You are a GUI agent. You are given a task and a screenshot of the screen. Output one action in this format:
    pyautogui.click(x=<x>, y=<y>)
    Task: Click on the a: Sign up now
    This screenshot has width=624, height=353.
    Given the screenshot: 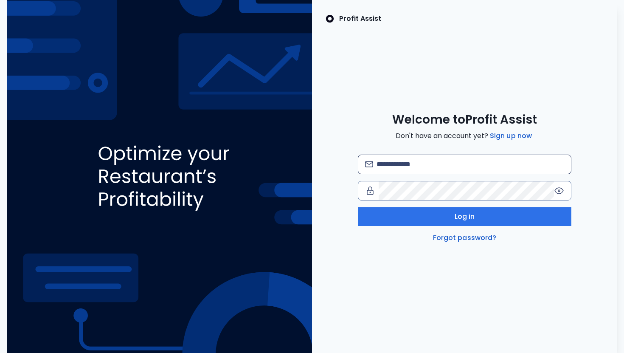 What is the action you would take?
    pyautogui.click(x=511, y=136)
    